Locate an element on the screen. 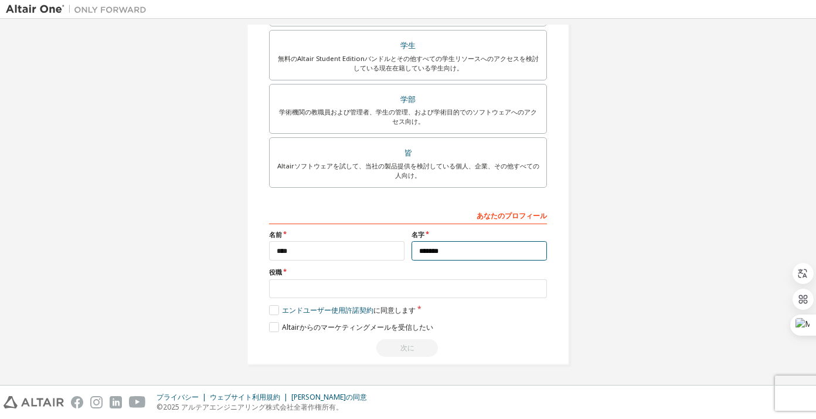  div: あなたのプロフィール is located at coordinates (408, 215).